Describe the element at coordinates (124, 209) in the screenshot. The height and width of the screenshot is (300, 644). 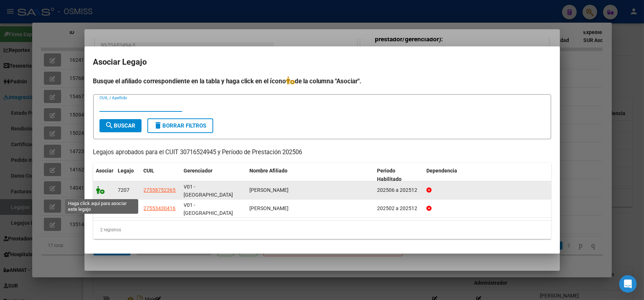
I see `span: 7026` at that location.